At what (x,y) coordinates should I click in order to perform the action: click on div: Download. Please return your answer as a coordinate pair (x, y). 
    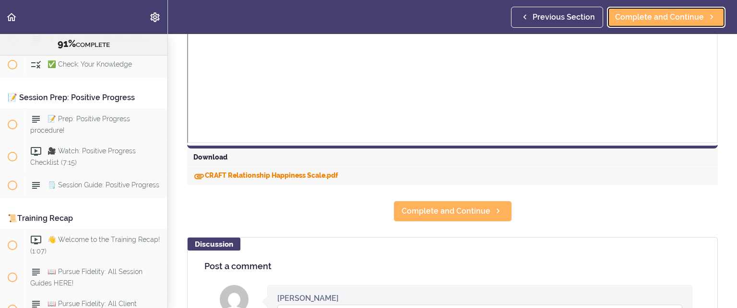
    Looking at the image, I should click on (452, 158).